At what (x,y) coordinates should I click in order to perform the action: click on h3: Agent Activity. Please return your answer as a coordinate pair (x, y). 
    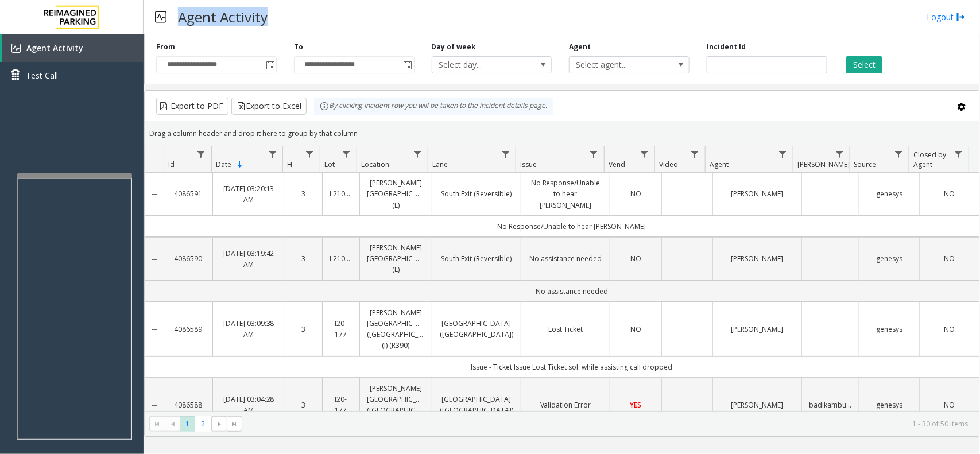
    Looking at the image, I should click on (223, 17).